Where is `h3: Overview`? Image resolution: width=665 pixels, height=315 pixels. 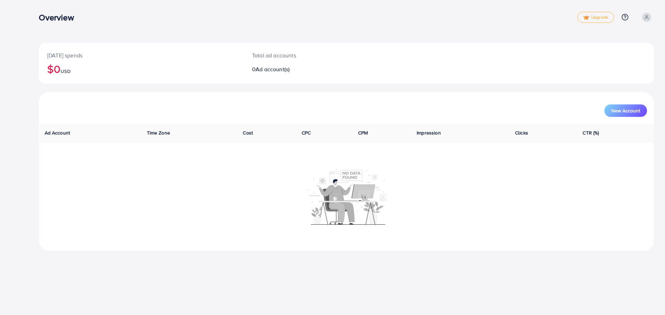 h3: Overview is located at coordinates (59, 17).